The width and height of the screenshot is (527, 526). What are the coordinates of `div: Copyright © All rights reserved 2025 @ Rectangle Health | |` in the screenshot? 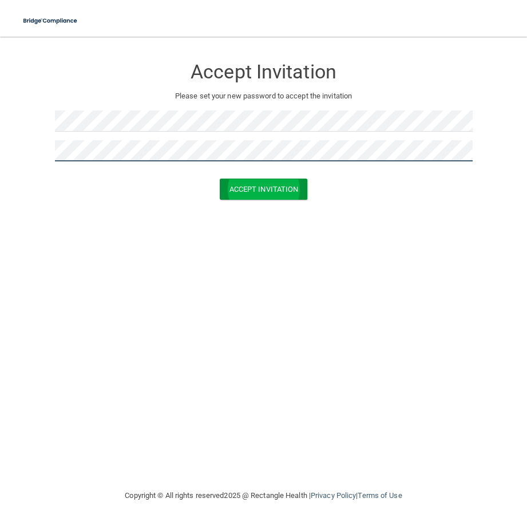 It's located at (264, 495).